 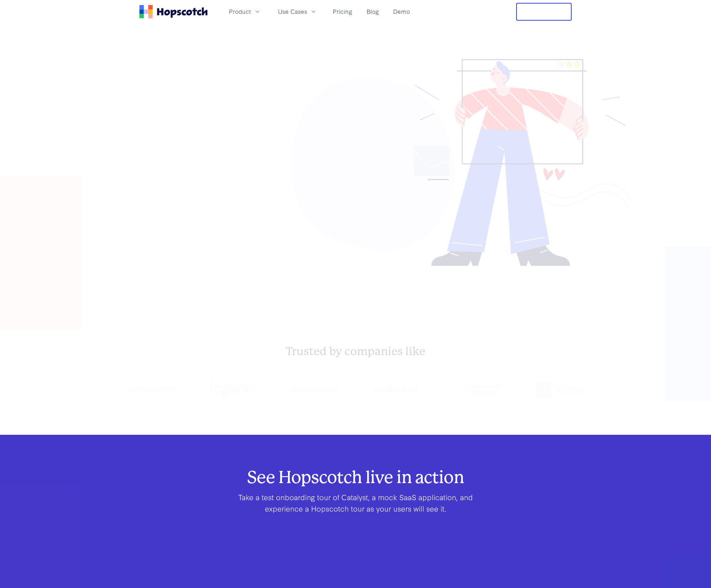 What do you see at coordinates (543, 12) in the screenshot?
I see `button: Free Trial` at bounding box center [543, 12].